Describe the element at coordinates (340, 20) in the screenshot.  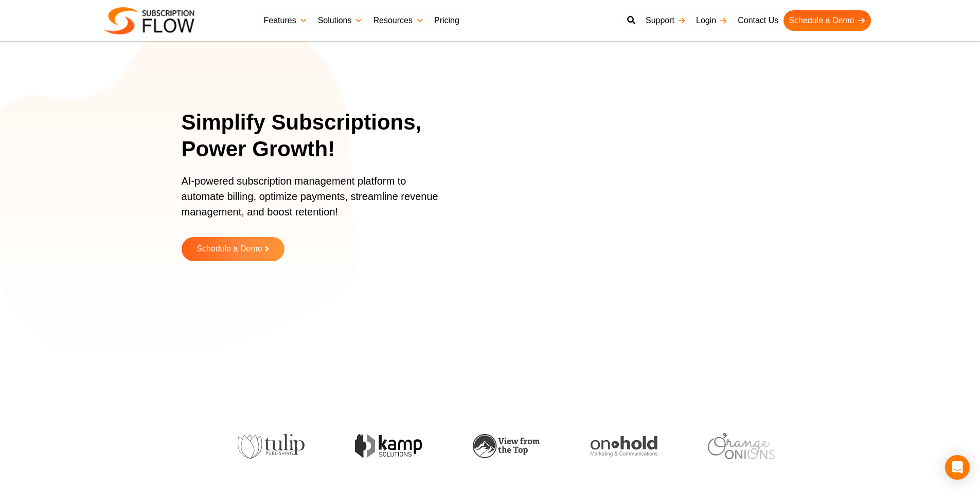
I see `a: Solutions` at that location.